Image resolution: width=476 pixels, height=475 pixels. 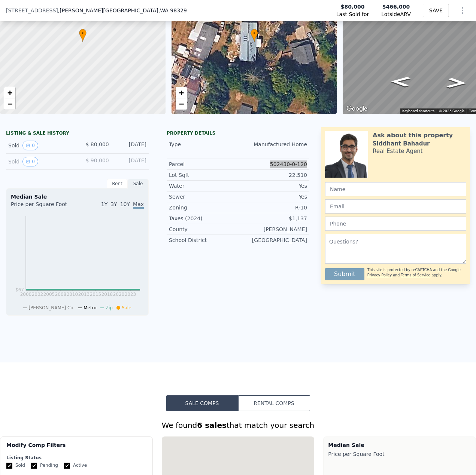 What do you see at coordinates (203, 208) in the screenshot?
I see `div: Zoning` at bounding box center [203, 208].